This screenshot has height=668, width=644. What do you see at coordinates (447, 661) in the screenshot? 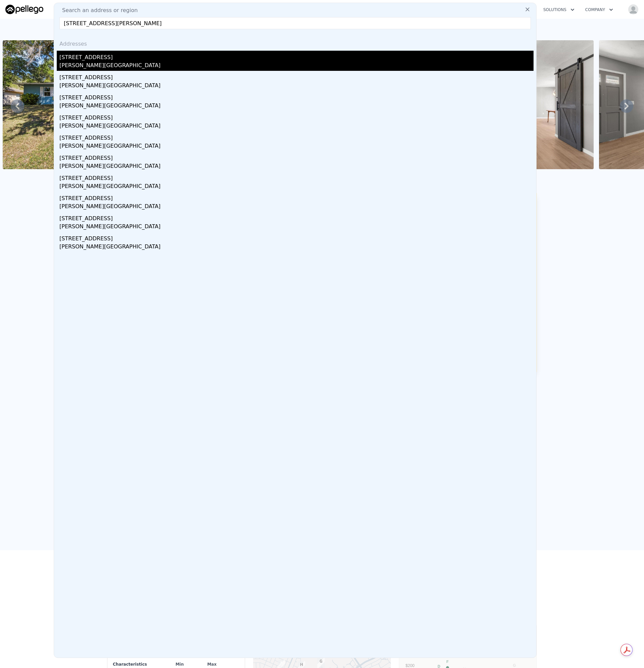
I see `text: F` at bounding box center [447, 661].